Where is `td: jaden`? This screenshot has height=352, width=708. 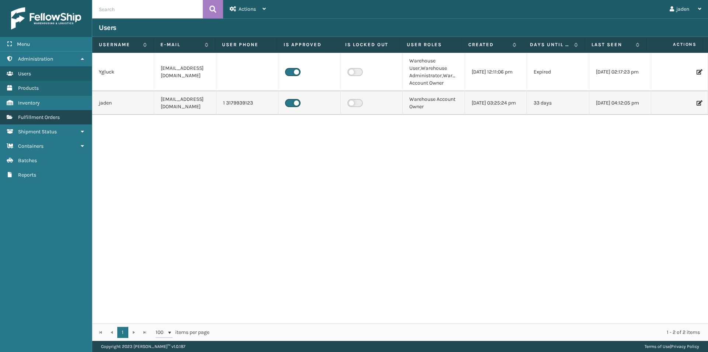 td: jaden is located at coordinates (123, 103).